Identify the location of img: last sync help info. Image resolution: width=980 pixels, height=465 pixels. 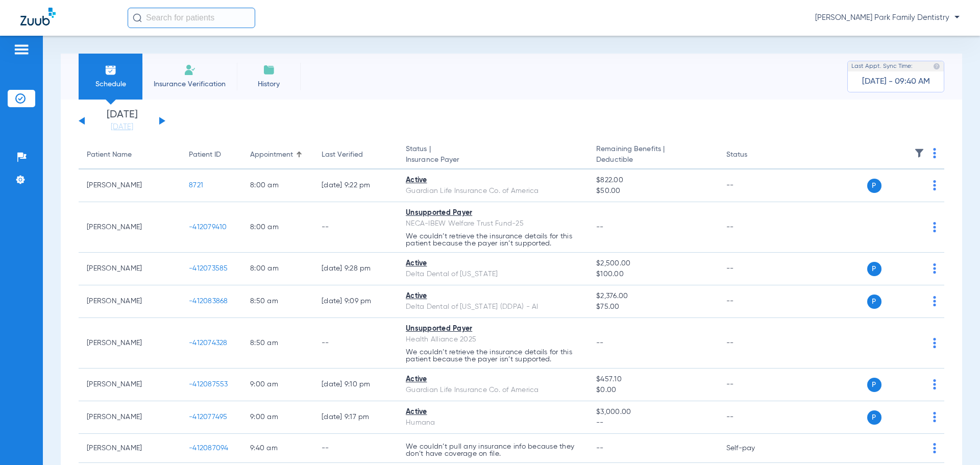
(936, 66).